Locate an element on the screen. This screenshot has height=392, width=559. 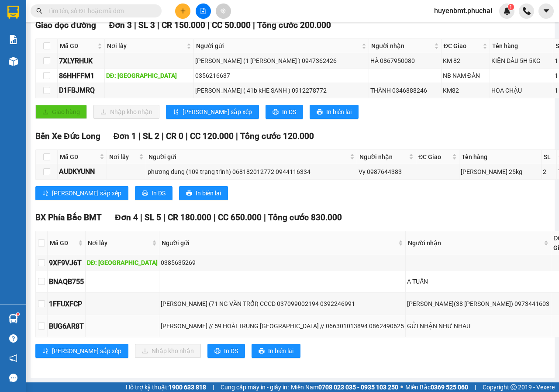
div: BNAQB755 is located at coordinates (67, 281).